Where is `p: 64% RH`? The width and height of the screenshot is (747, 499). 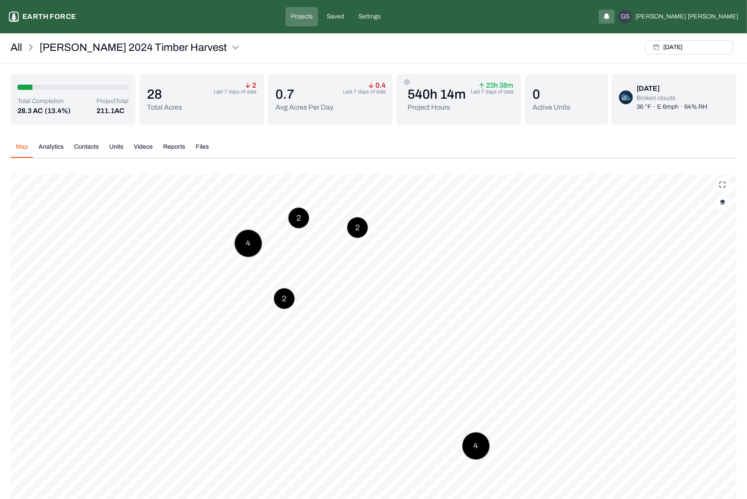 p: 64% RH is located at coordinates (696, 107).